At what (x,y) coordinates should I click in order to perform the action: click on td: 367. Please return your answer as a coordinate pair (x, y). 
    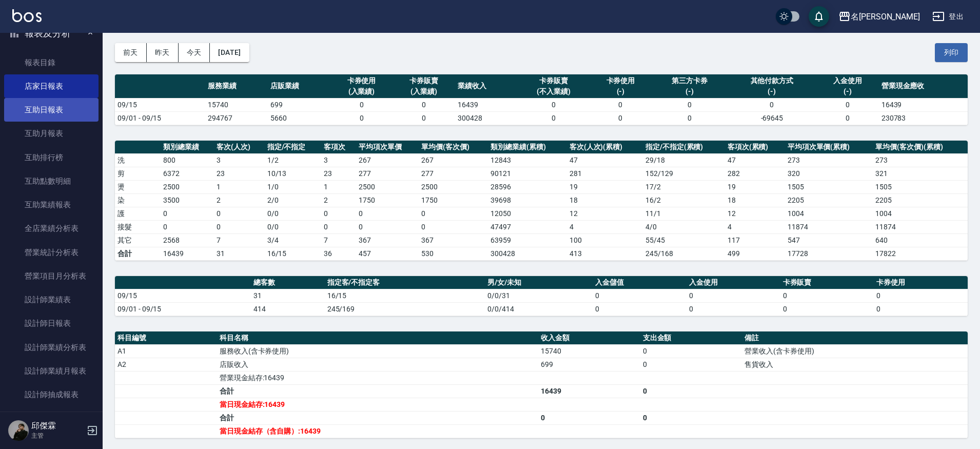
    Looking at the image, I should click on (387, 240).